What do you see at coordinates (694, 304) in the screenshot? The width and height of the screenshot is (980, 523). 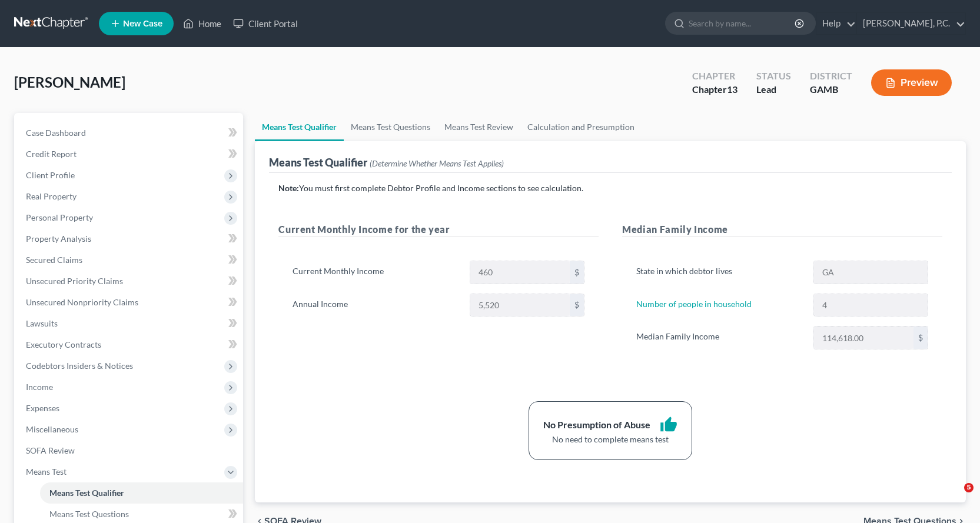 I see `a: Number of people in household` at bounding box center [694, 304].